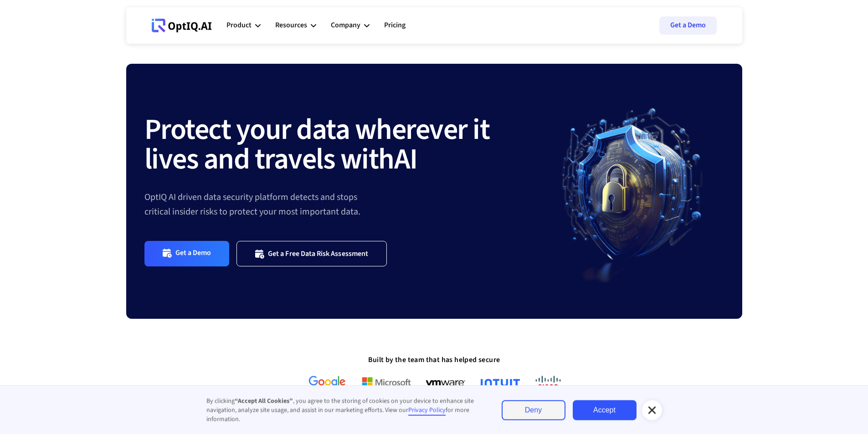  I want to click on a: Pricing, so click(394, 25).